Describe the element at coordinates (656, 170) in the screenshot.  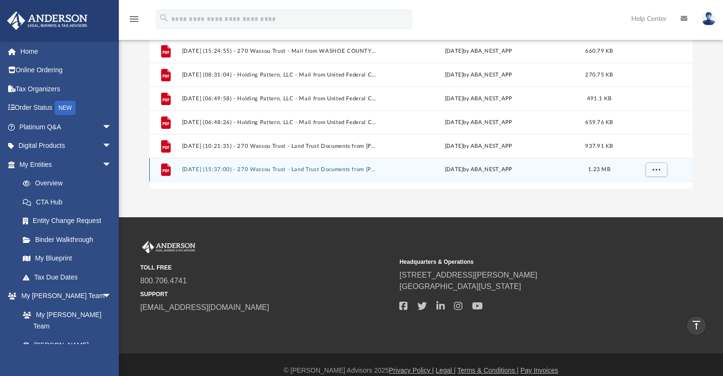
I see `button: More options` at that location.